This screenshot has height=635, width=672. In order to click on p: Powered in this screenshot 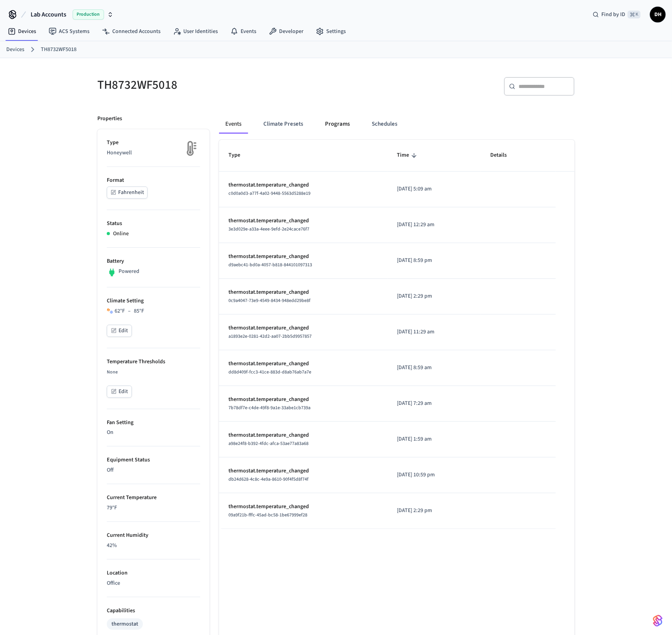, I will do `click(129, 271)`.